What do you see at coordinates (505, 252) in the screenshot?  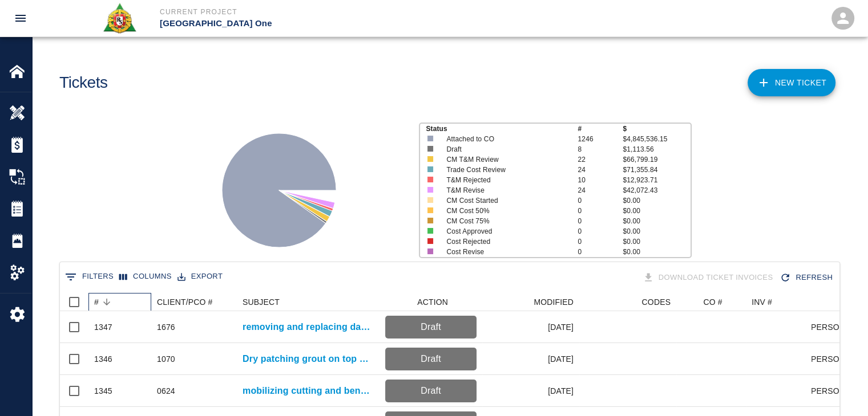 I see `p: Cost Revise` at bounding box center [505, 252].